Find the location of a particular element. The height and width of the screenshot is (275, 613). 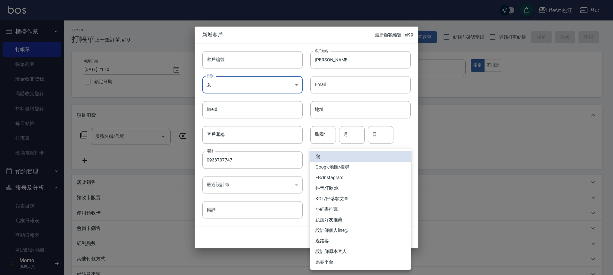

li: 抖音/Tiktok is located at coordinates (360, 188).